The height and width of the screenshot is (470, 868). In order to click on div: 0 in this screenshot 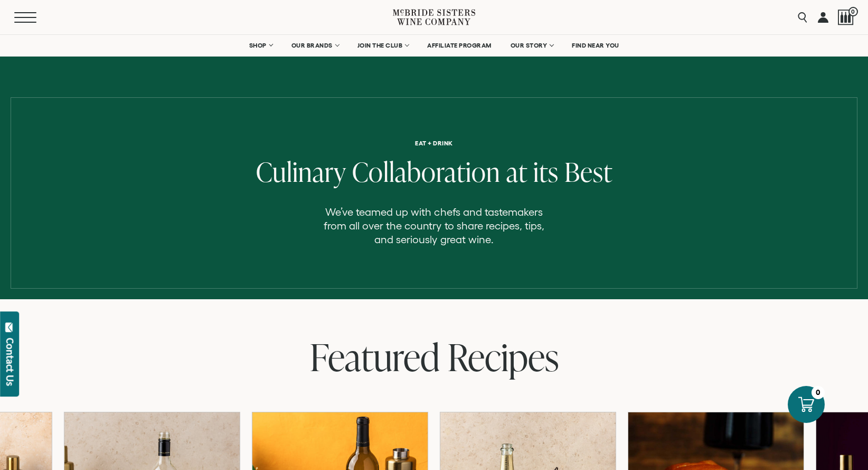, I will do `click(818, 392)`.